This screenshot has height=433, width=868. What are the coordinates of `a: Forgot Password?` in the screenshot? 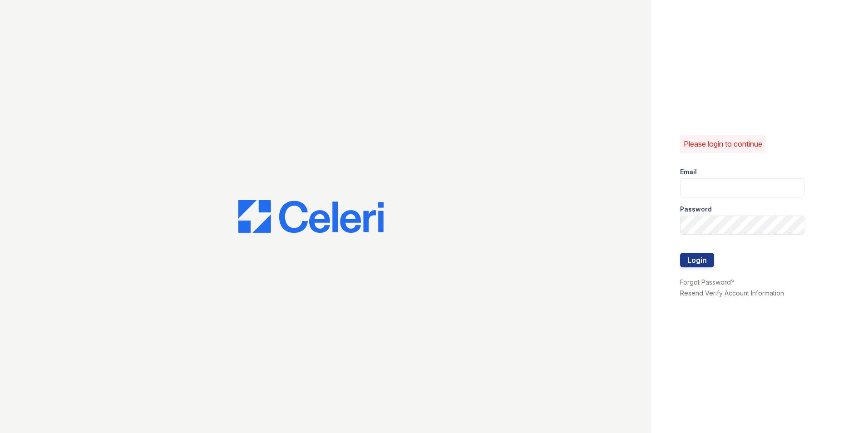 It's located at (707, 282).